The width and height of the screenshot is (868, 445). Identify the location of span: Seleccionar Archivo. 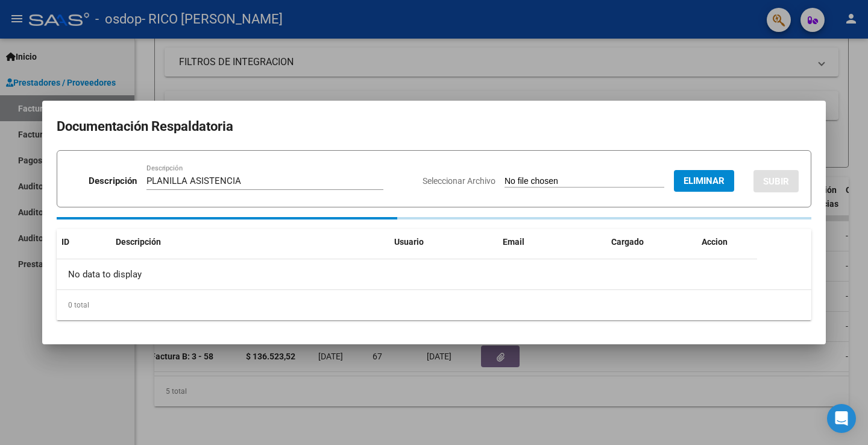
(459, 181).